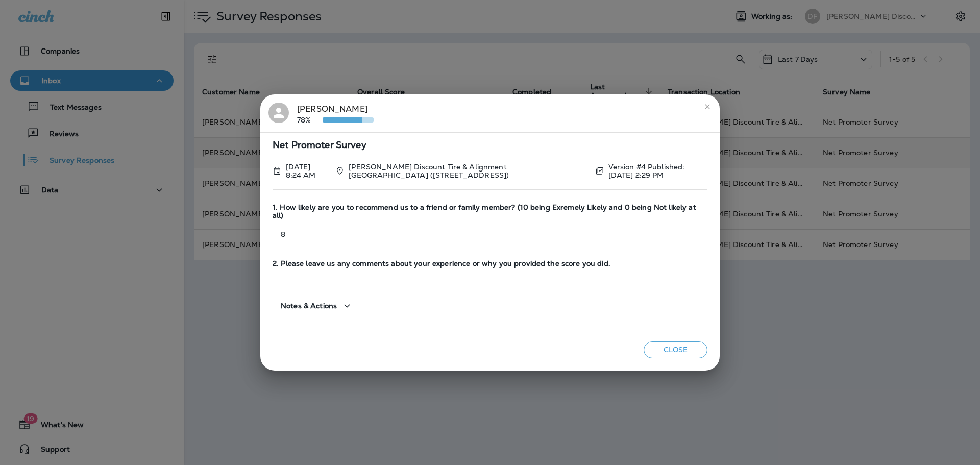 This screenshot has width=980, height=465. I want to click on span: 1. How likely are you to recommend us to a friend or family member? (10 being Exremely Likely and..., so click(490, 212).